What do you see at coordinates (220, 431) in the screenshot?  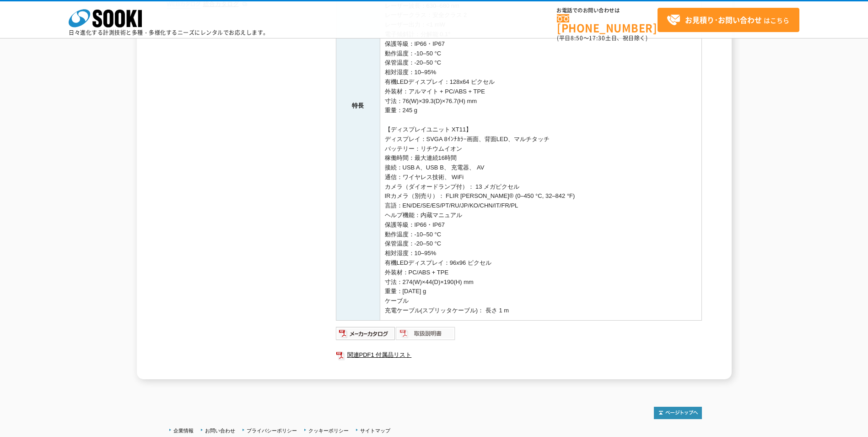 I see `a: お問い合わせ` at bounding box center [220, 431].